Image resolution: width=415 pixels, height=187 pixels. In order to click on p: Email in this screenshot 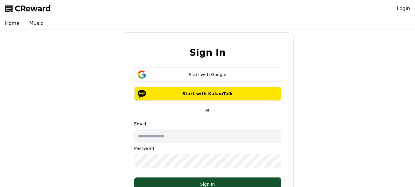, I will do `click(208, 124)`.